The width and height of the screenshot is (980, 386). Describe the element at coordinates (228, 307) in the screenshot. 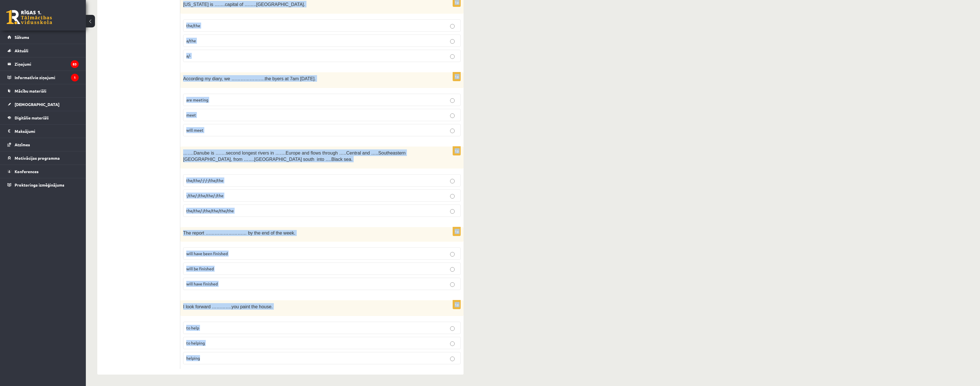

I see `span: I look forward ………….you paint the house.` at that location.